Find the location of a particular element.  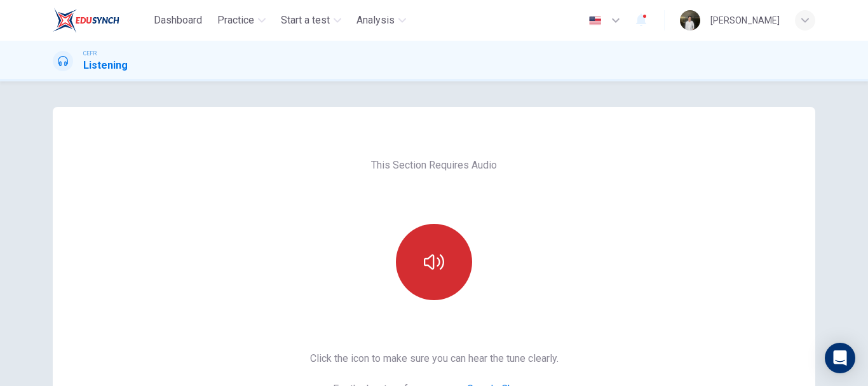

a: EduSynch logo is located at coordinates (100, 20).